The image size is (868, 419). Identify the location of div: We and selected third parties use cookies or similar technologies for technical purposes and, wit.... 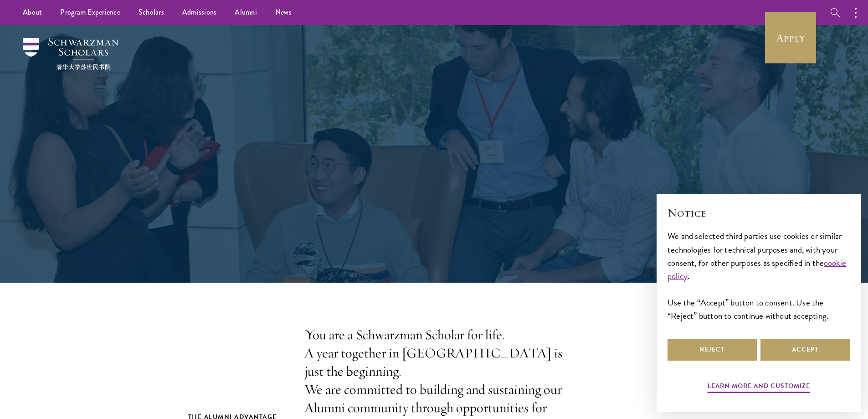
(759, 275).